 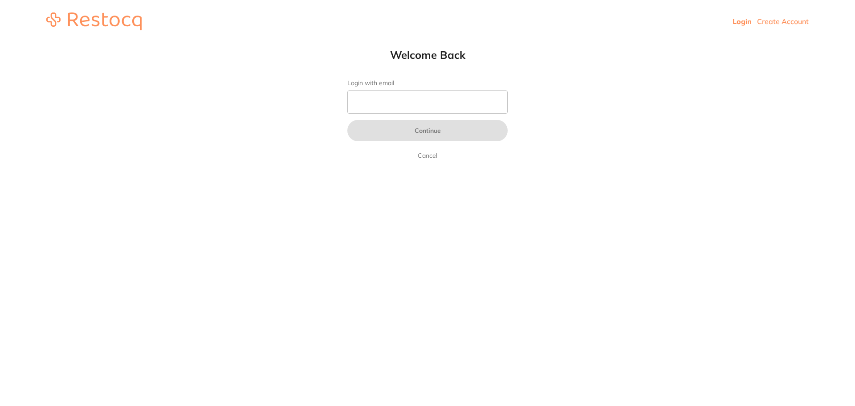 I want to click on label: Login with email, so click(x=427, y=83).